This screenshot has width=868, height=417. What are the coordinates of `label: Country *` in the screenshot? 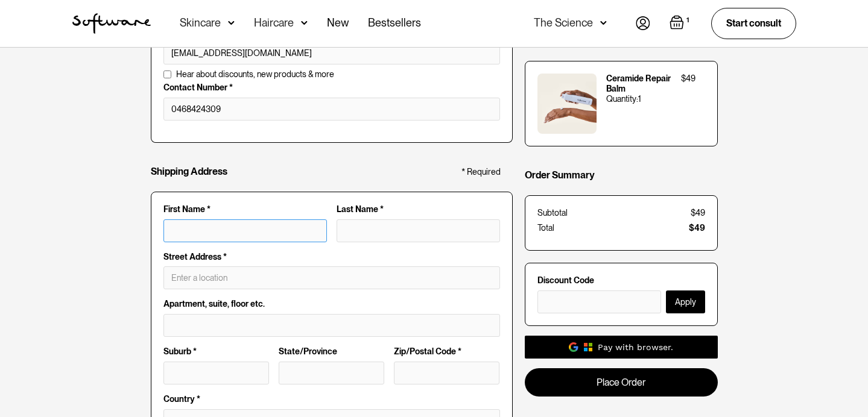 It's located at (332, 399).